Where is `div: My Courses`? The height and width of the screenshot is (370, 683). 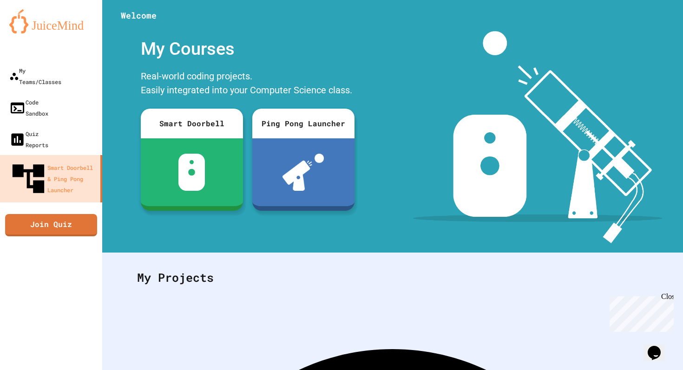
div: My Courses is located at coordinates (248, 49).